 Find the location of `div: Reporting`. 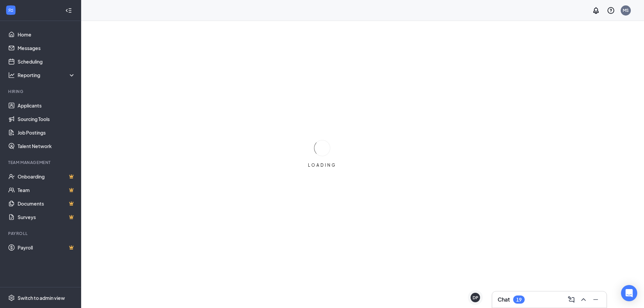

div: Reporting is located at coordinates (47, 75).